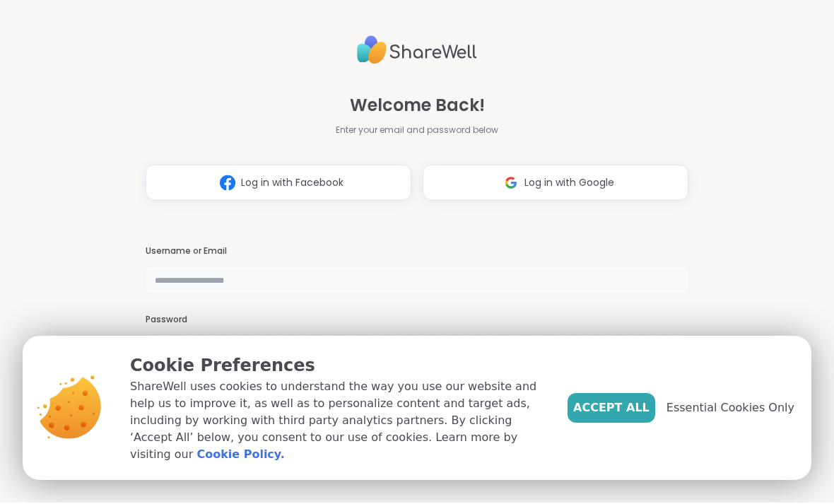 This screenshot has height=504, width=834. I want to click on h3: Password, so click(417, 321).